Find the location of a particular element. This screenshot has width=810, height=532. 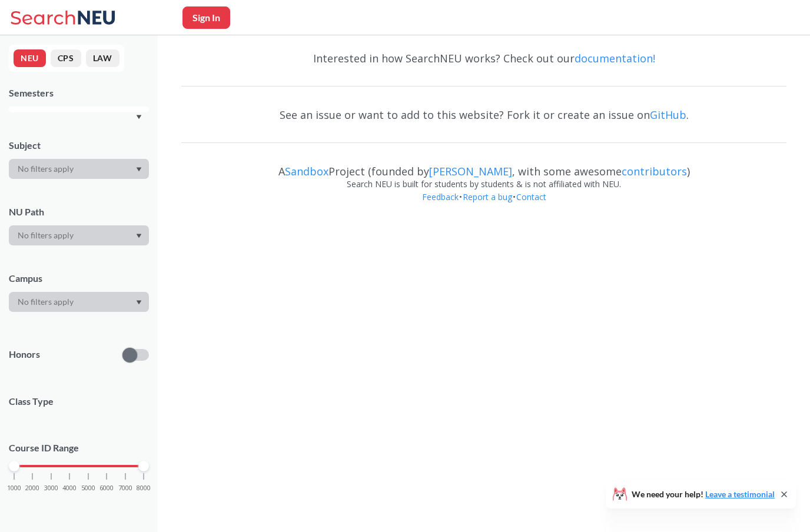

a: documentation! is located at coordinates (615, 59).